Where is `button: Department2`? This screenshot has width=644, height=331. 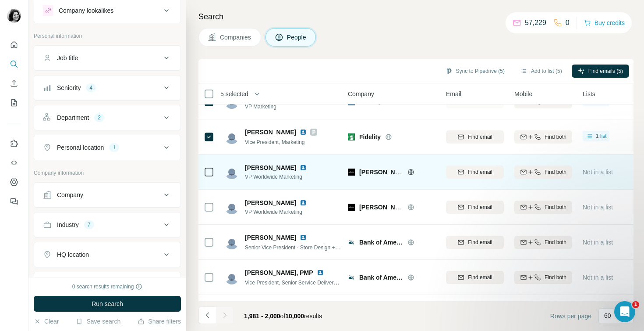 button: Department2 is located at coordinates (107, 118).